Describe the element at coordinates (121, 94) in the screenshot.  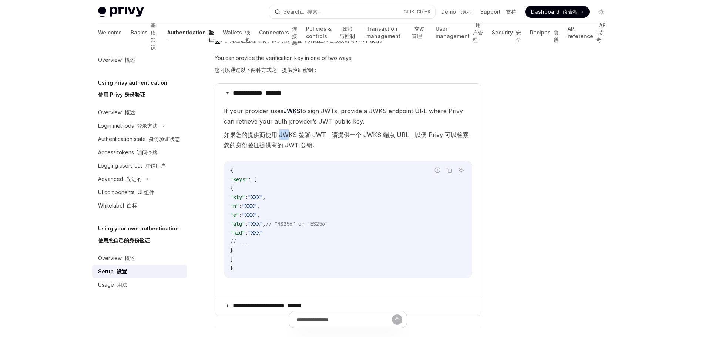
I see `font: 使用 Privy 身份验证` at that location.